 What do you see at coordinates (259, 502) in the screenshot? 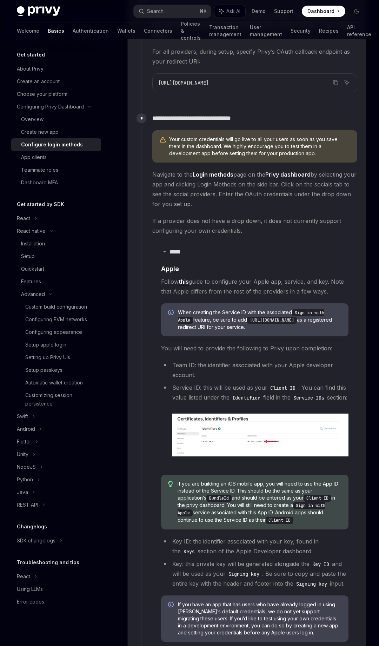
I see `span: If you are building an iOS mobile app, you will need to use the App ID instead of the Service ID....` at bounding box center [259, 502].